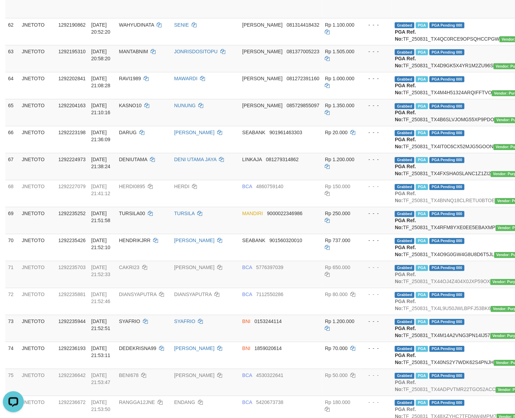 The height and width of the screenshot is (418, 515). I want to click on span: 1292227079, so click(72, 187).